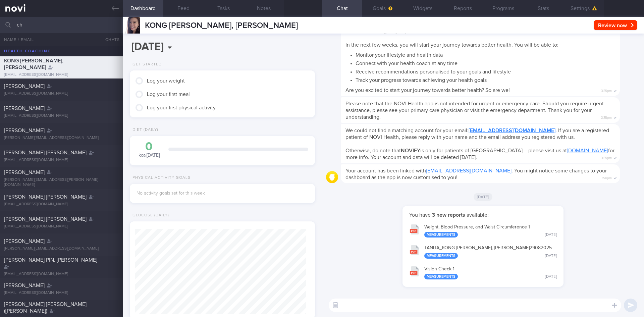 This screenshot has height=317, width=644. What do you see at coordinates (485, 54) in the screenshot?
I see `li: Monitor your lifestyle and health data` at bounding box center [485, 54].